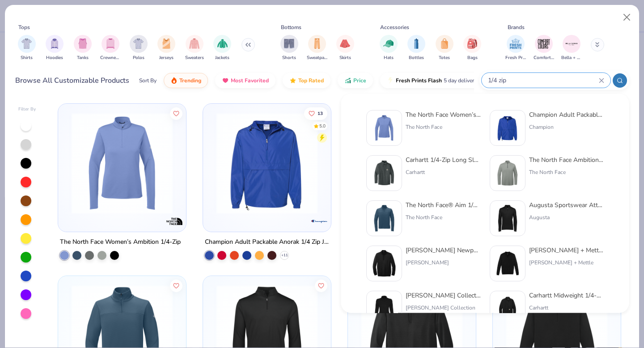 This screenshot has width=644, height=348. Describe the element at coordinates (83, 58) in the screenshot. I see `span: Tanks` at that location.